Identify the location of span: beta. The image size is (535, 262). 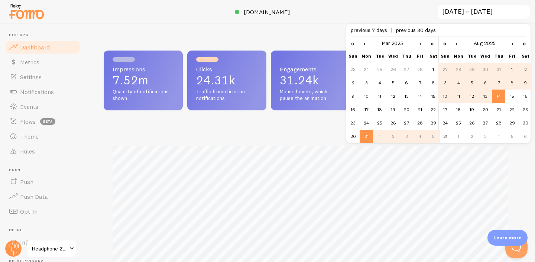
(48, 121).